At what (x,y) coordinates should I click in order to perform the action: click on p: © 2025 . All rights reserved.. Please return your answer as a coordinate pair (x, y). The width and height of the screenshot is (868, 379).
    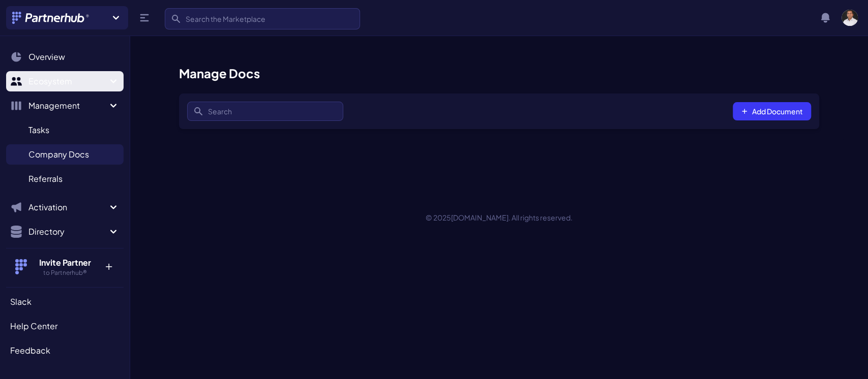
    Looking at the image, I should click on (499, 218).